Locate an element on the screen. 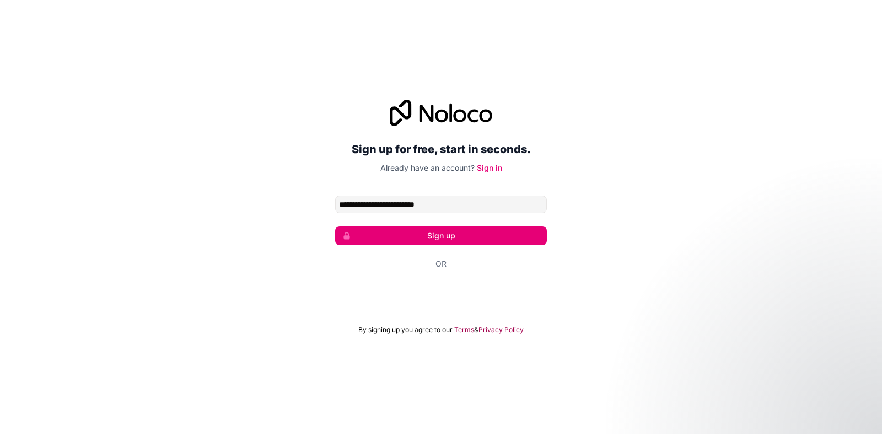 This screenshot has height=434, width=882. a: Privacy Policy is located at coordinates (501, 330).